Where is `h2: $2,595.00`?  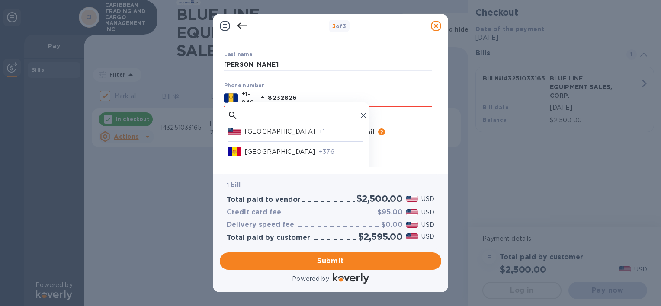
h2: $2,595.00 is located at coordinates (380, 237).